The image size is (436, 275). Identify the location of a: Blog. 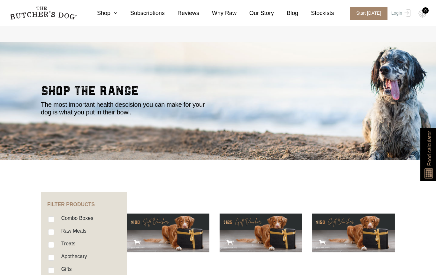
(286, 13).